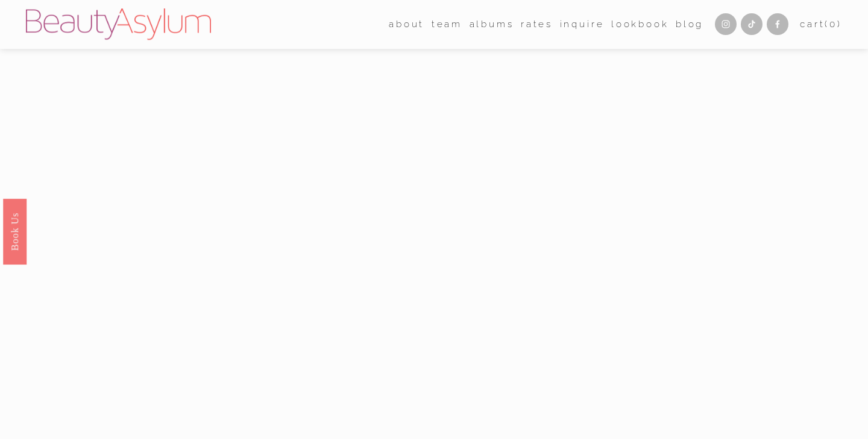  I want to click on a: TikTok, so click(752, 24).